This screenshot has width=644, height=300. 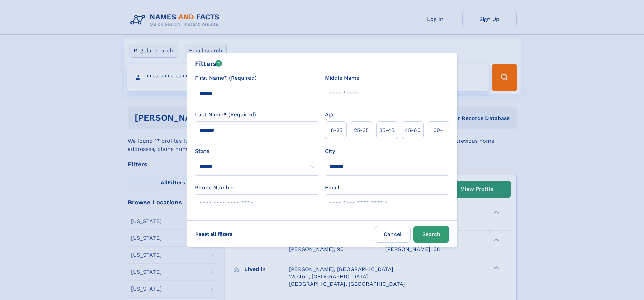 What do you see at coordinates (257, 151) in the screenshot?
I see `label: State` at bounding box center [257, 151].